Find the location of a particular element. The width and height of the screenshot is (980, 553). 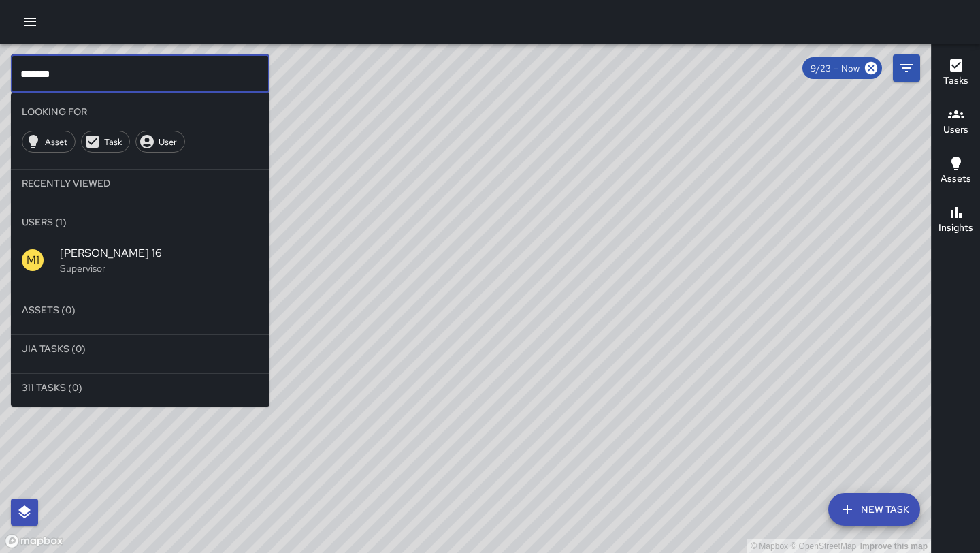

h6: Insights is located at coordinates (956, 228).